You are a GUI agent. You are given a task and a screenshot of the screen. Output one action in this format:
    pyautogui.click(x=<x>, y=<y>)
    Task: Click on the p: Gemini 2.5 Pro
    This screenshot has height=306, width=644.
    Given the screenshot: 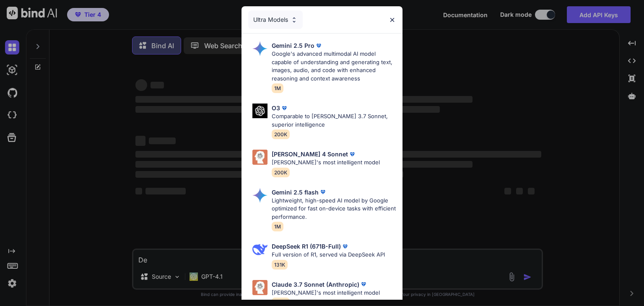 What is the action you would take?
    pyautogui.click(x=294, y=45)
    